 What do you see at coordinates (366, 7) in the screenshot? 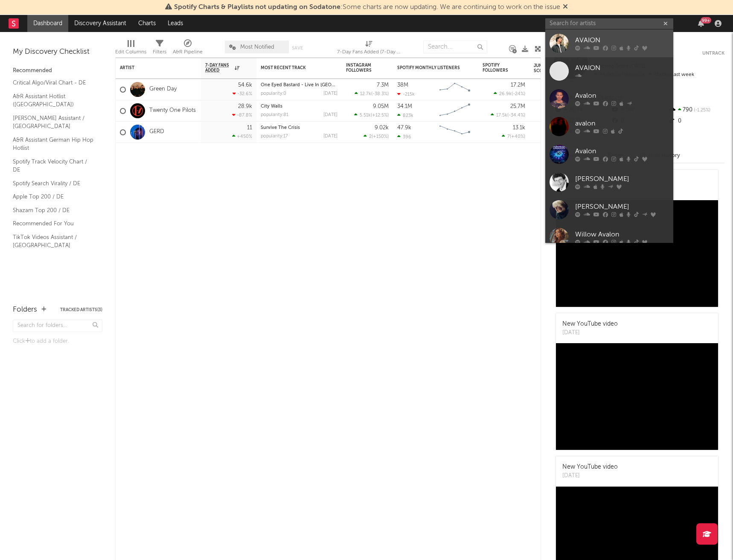
I see `span: : Some charts are now updating. We are continuing to work on the issue` at bounding box center [366, 7].